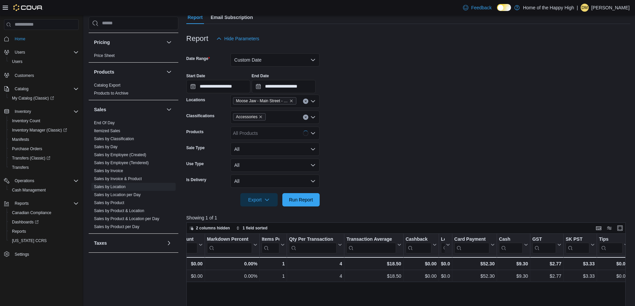 Image resolution: width=635 pixels, height=306 pixels. What do you see at coordinates (513, 245) in the screenshot?
I see `button: Cash` at bounding box center [513, 245].